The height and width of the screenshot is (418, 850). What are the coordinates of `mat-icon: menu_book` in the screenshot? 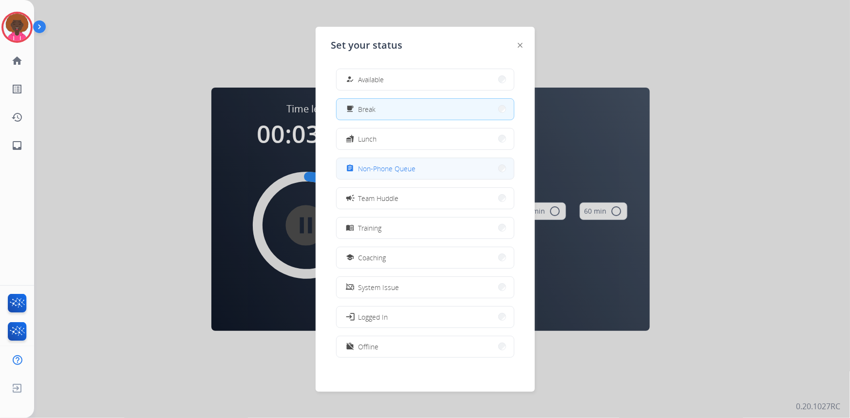 It's located at (350, 228).